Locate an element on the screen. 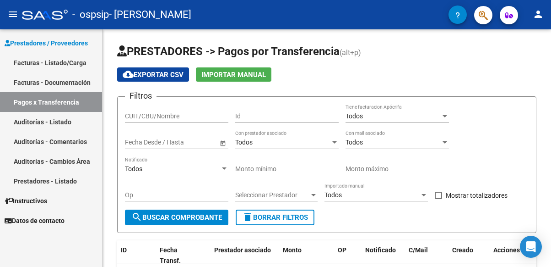 The width and height of the screenshot is (551, 267). span: Prestador asociado is located at coordinates (243, 250).